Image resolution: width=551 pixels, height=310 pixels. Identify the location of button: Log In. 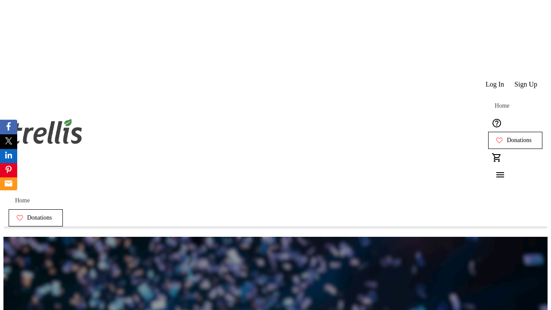
(495, 84).